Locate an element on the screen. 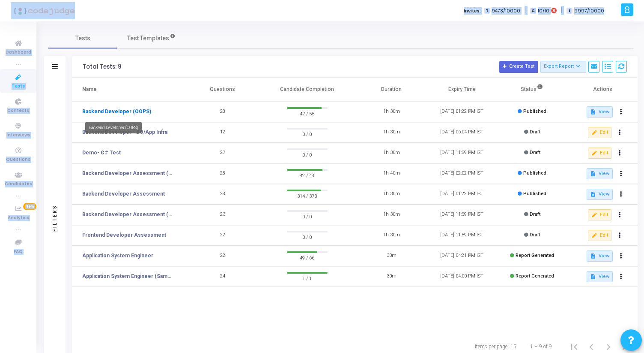  a: Demo- C# Test is located at coordinates (101, 153).